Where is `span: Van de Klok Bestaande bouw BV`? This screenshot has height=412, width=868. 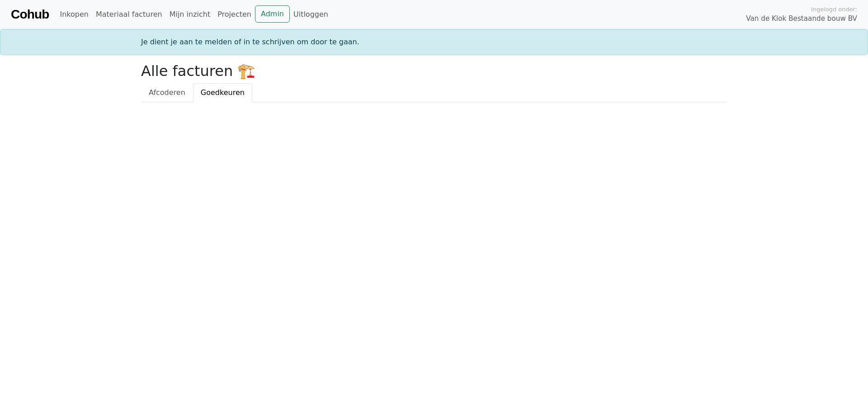 span: Van de Klok Bestaande bouw BV is located at coordinates (802, 19).